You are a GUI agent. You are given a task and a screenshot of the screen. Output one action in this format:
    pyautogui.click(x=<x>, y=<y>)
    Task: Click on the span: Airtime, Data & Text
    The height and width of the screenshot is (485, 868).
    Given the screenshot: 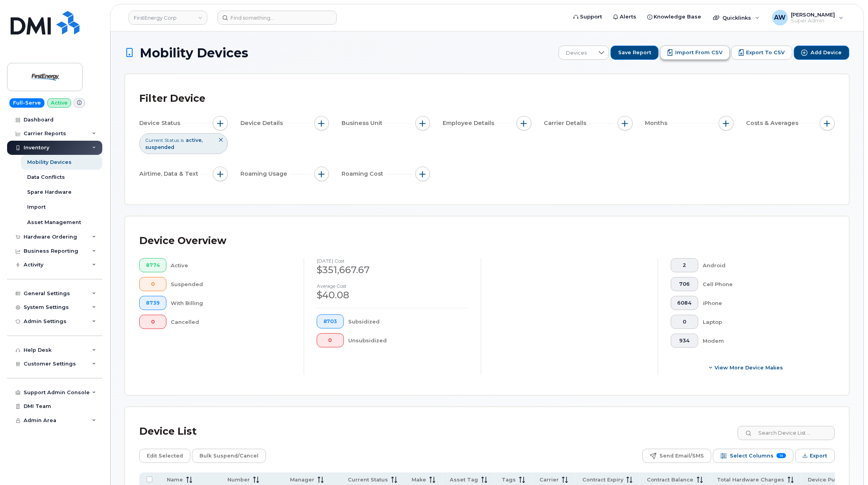 What is the action you would take?
    pyautogui.click(x=170, y=174)
    